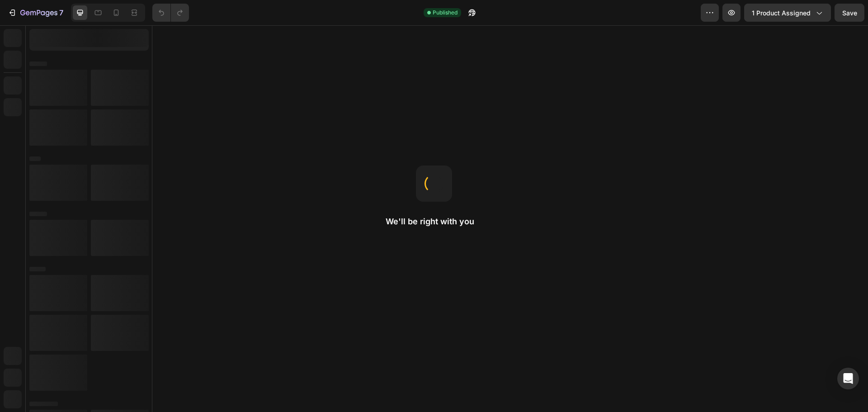 The width and height of the screenshot is (868, 412). Describe the element at coordinates (848, 379) in the screenshot. I see `div: Open Intercom Messenger` at that location.